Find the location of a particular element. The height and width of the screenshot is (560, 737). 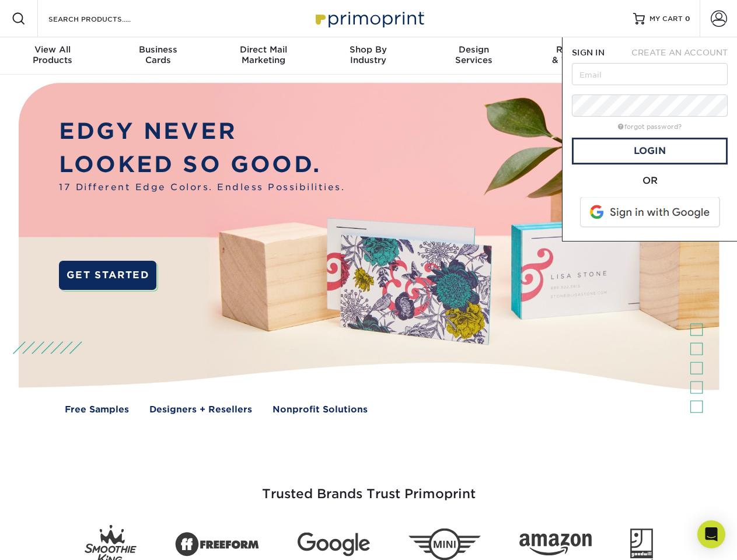

span: SIGN IN is located at coordinates (588, 52).